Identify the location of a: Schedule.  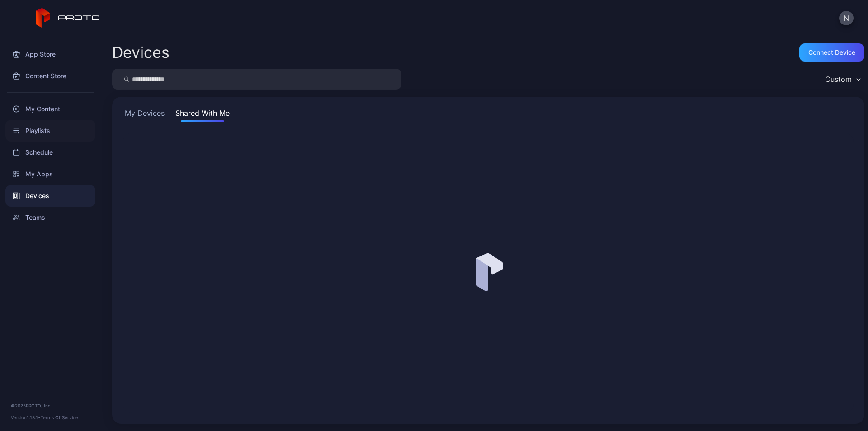
(50, 152).